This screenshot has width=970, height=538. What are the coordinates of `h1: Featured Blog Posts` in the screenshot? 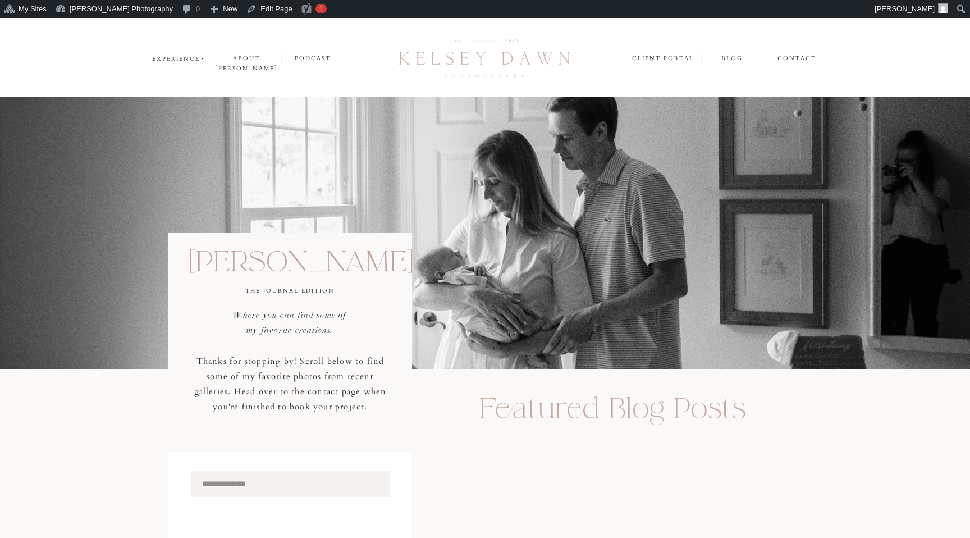 It's located at (635, 411).